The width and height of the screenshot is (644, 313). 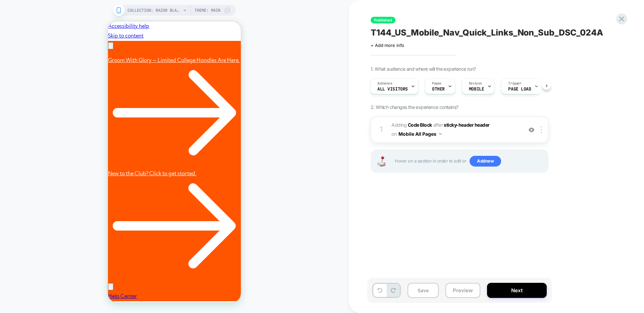 What do you see at coordinates (486, 32) in the screenshot?
I see `span: T144_US_Mobile_Nav_Quick_Links_Non_Sub_DSC_024A` at bounding box center [486, 32].